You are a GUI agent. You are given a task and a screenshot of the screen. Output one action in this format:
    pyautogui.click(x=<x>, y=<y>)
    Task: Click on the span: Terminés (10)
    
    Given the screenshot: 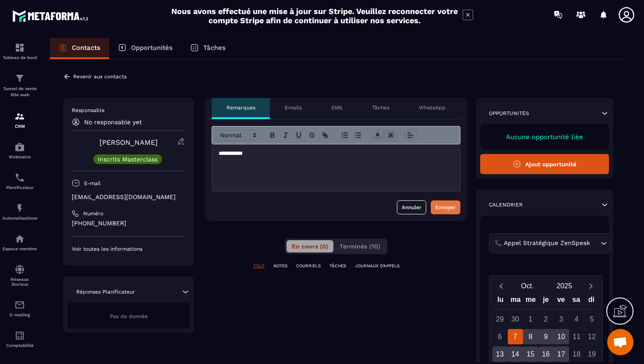 What is the action you would take?
    pyautogui.click(x=360, y=246)
    